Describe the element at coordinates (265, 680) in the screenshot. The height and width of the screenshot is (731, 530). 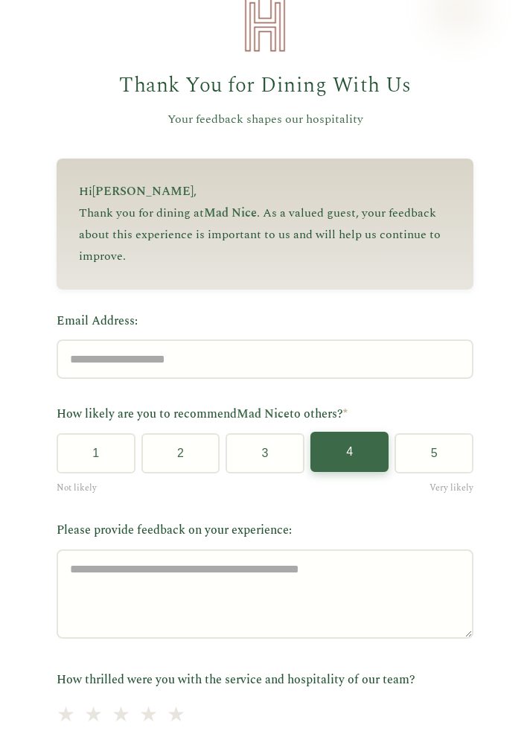
I see `label: How thrilled were you with the service and hospitality of our team?` at that location.